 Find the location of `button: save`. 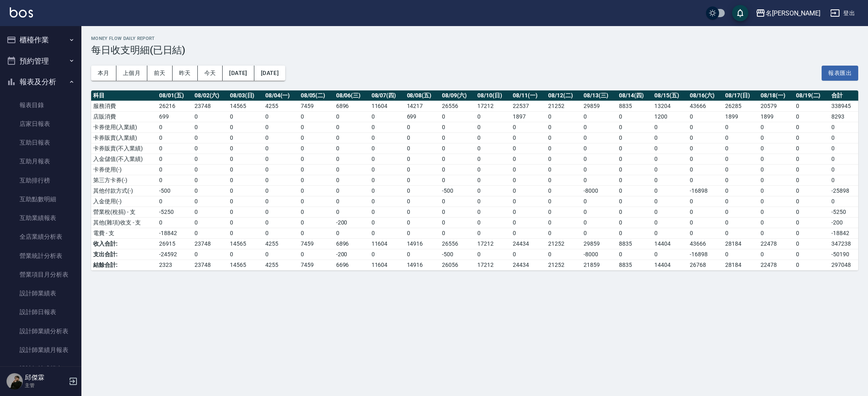

button: save is located at coordinates (740, 13).